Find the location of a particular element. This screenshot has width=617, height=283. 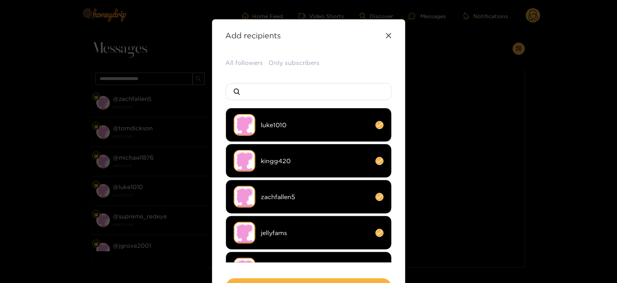

button: Only subscribers is located at coordinates (295, 63).